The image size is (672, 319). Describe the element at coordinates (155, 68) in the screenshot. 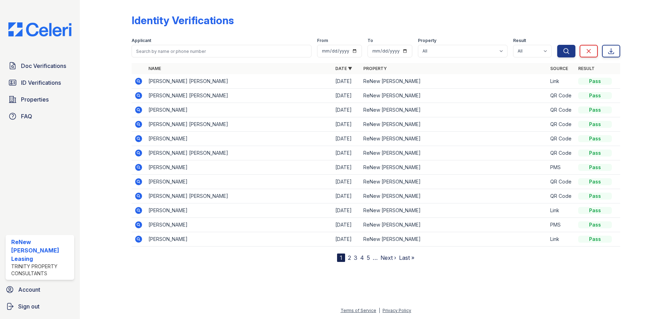

I see `a: Name` at that location.